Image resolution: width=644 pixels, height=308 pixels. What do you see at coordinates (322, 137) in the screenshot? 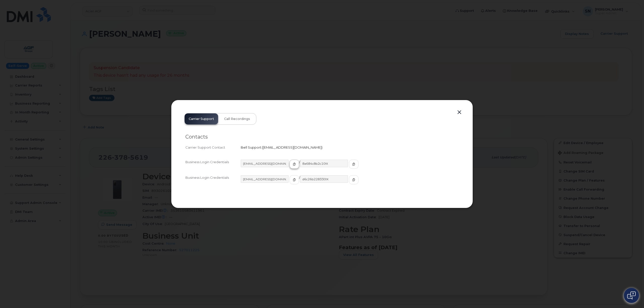
I see `h2: Contacts` at bounding box center [322, 137].